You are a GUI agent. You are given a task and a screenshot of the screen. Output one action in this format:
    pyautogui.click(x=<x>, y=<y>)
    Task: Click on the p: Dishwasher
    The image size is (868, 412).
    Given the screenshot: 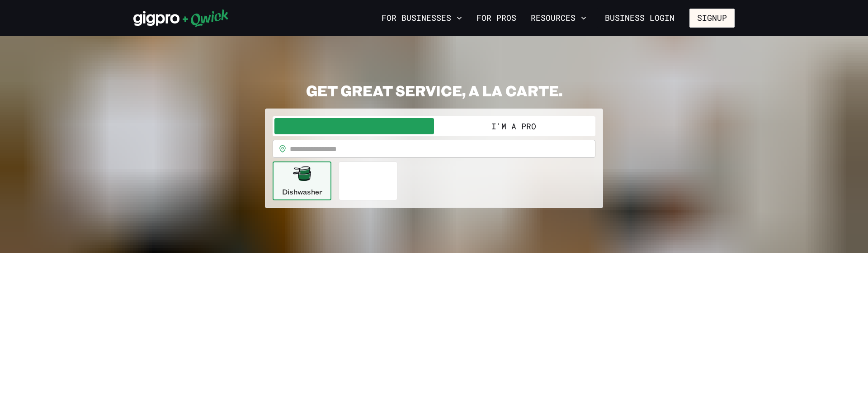 What is the action you would take?
    pyautogui.click(x=302, y=192)
    